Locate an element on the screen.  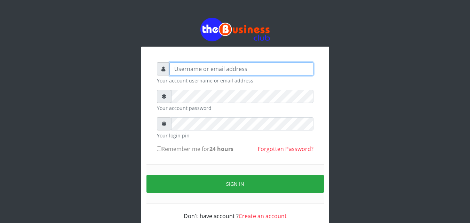
small: Your account password is located at coordinates (235, 108).